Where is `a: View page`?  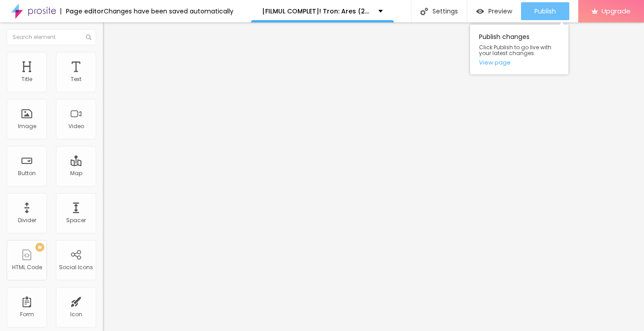 a: View page is located at coordinates (519, 62).